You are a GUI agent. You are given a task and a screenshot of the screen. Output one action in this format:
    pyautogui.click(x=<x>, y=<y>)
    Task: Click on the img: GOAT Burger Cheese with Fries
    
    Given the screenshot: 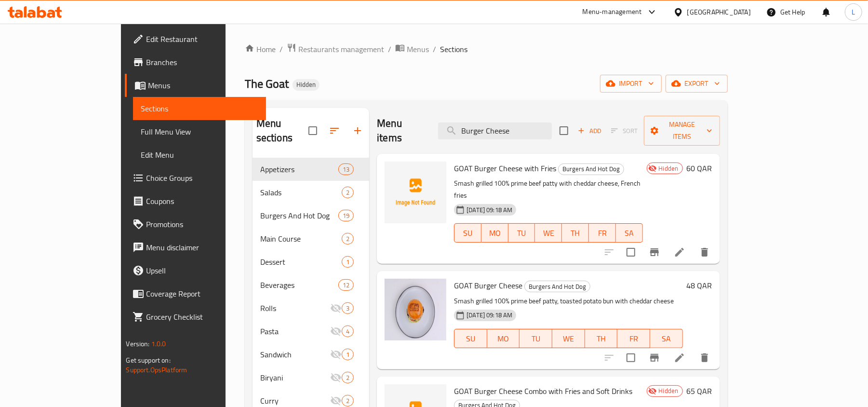 What is the action you would take?
    pyautogui.click(x=416, y=192)
    